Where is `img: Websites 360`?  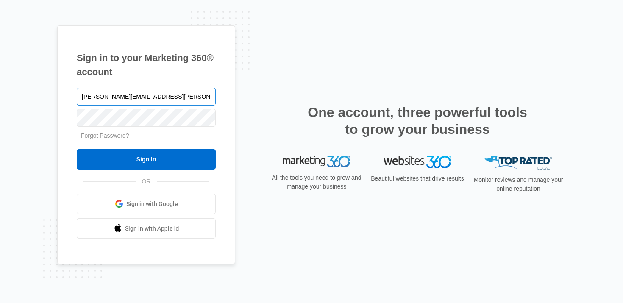
img: Websites 360 is located at coordinates (418, 162).